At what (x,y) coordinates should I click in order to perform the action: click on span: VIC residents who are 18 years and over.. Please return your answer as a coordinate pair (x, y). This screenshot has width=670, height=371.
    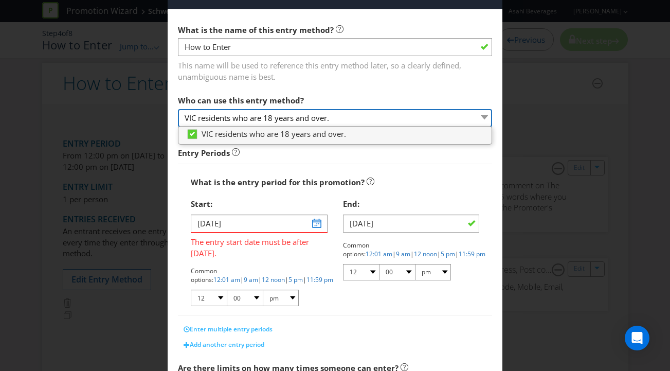
    Looking at the image, I should click on (274, 134).